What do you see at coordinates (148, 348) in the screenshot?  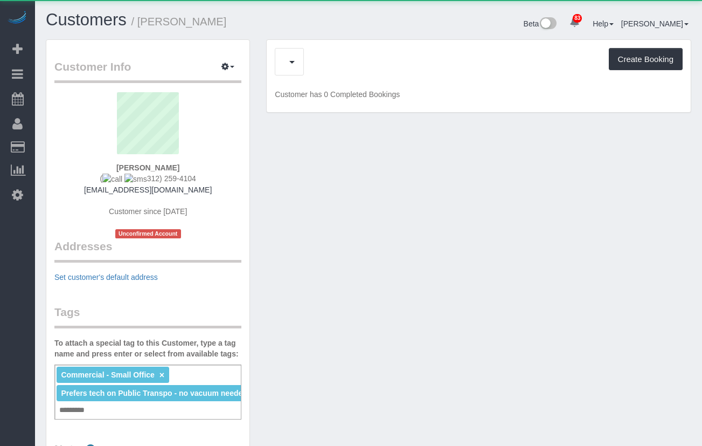 I see `label: To attach a special tag to this Customer, type a tag name and press enter or select from availabl...` at bounding box center [148, 348].